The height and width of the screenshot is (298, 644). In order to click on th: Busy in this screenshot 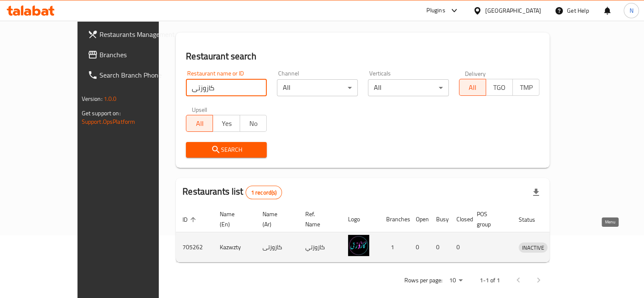, I will do `click(440, 219)`.